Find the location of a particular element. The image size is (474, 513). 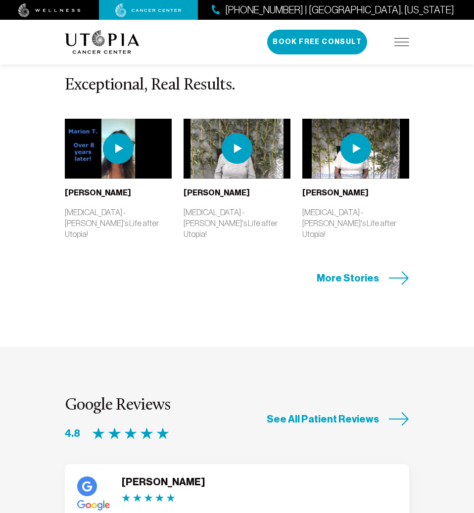

img: icon-hamburger is located at coordinates (401, 42).